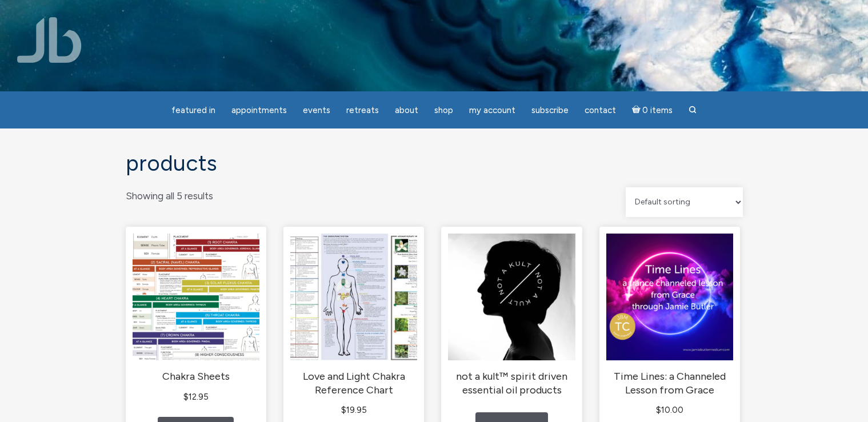  Describe the element at coordinates (169, 196) in the screenshot. I see `p: Showing all 5 results` at that location.